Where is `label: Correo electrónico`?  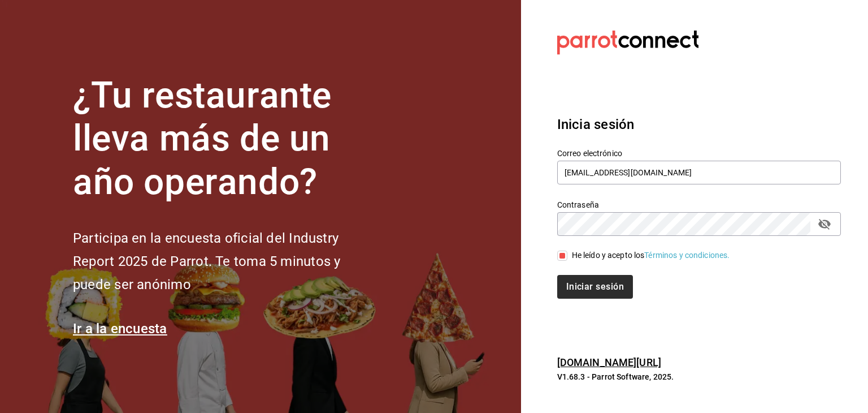
label: Correo electrónico is located at coordinates (699, 153).